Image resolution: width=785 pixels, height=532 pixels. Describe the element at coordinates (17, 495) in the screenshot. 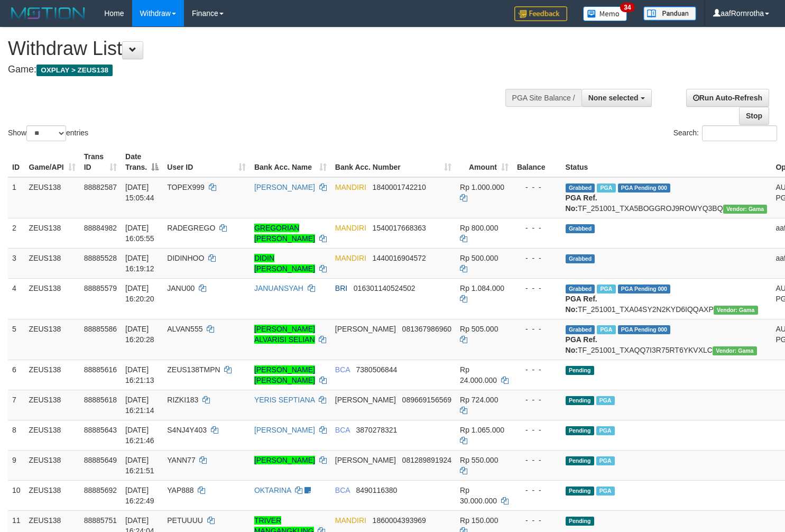

I see `td: 10` at that location.